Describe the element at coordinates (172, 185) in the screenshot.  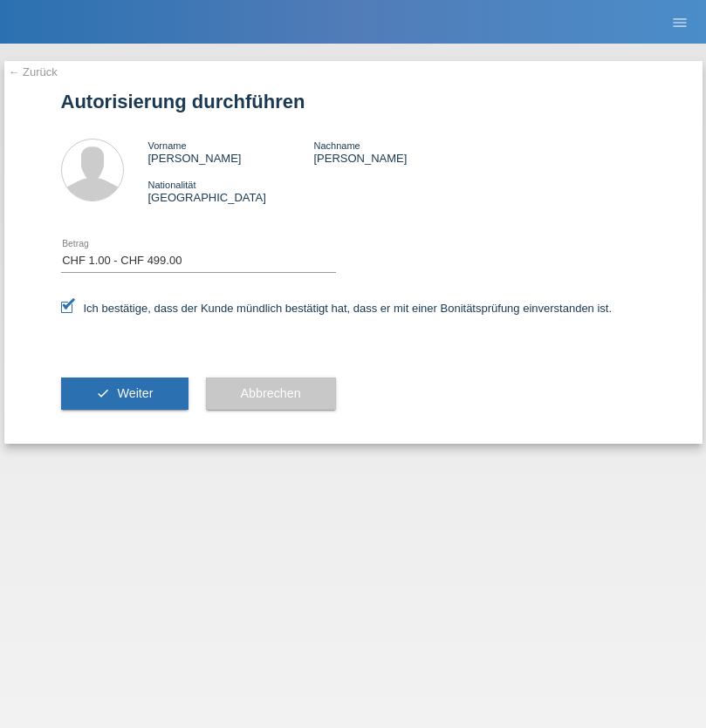
I see `span: Nationalität` at that location.